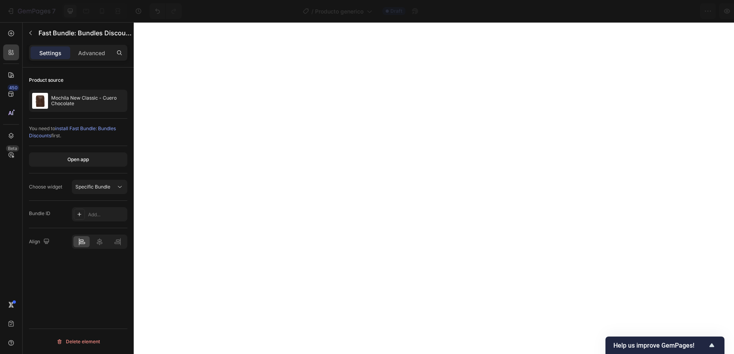  Describe the element at coordinates (78, 132) in the screenshot. I see `div: You need to first.` at that location.